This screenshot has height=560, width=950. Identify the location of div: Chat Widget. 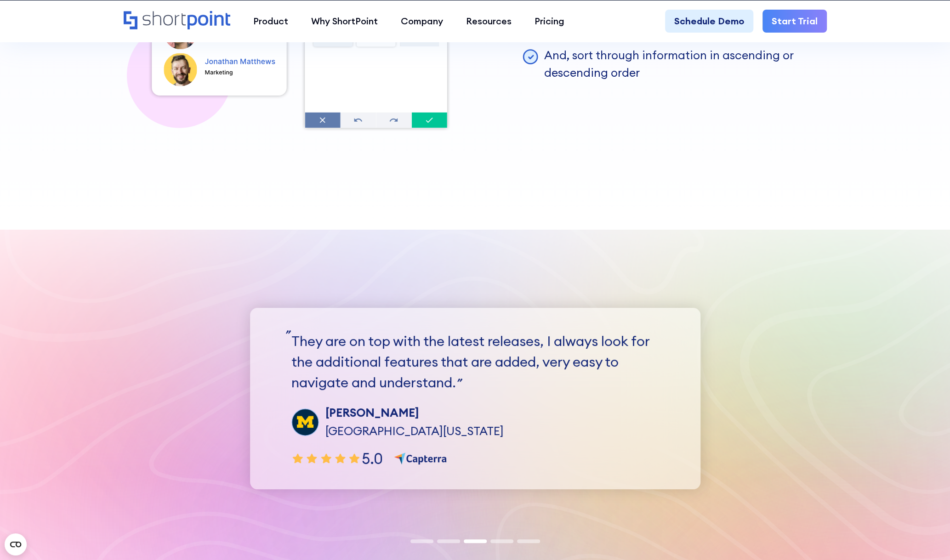
(867, 506).